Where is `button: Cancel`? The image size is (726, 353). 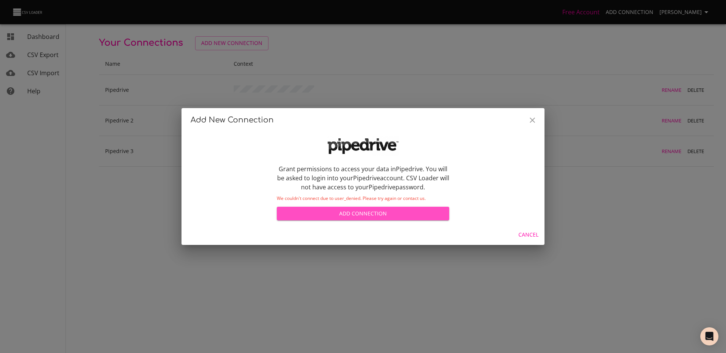
button: Cancel is located at coordinates (528, 235).